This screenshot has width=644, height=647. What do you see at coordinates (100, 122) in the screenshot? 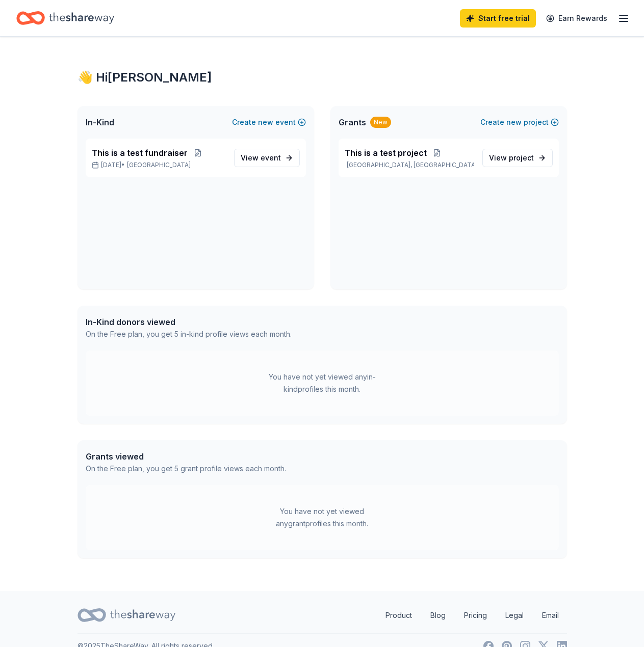
I see `span: In-Kind` at bounding box center [100, 122].